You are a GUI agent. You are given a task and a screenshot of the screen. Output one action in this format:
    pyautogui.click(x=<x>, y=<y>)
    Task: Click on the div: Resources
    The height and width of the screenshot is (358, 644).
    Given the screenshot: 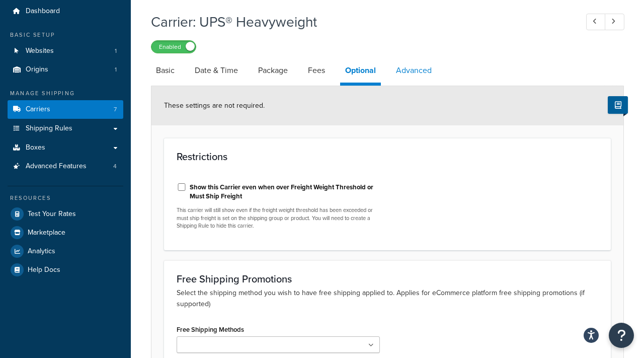 What is the action you would take?
    pyautogui.click(x=66, y=198)
    